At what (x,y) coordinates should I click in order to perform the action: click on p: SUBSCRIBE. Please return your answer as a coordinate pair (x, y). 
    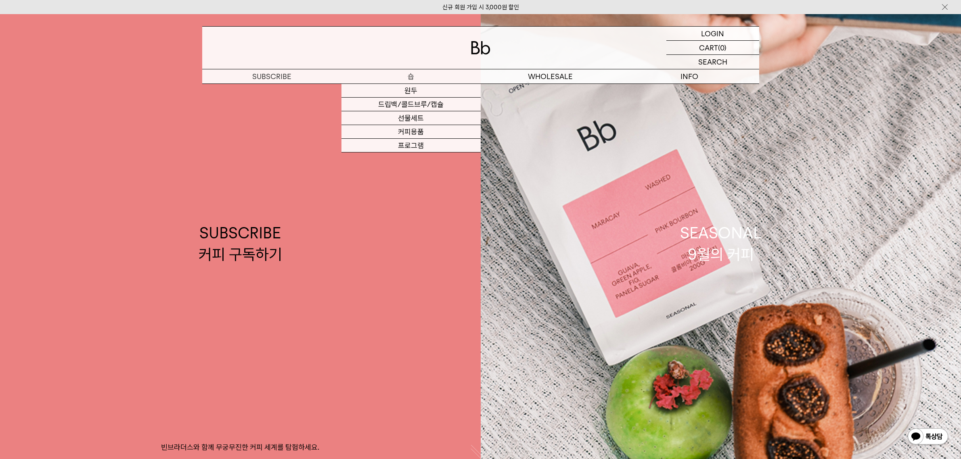
    Looking at the image, I should click on (272, 76).